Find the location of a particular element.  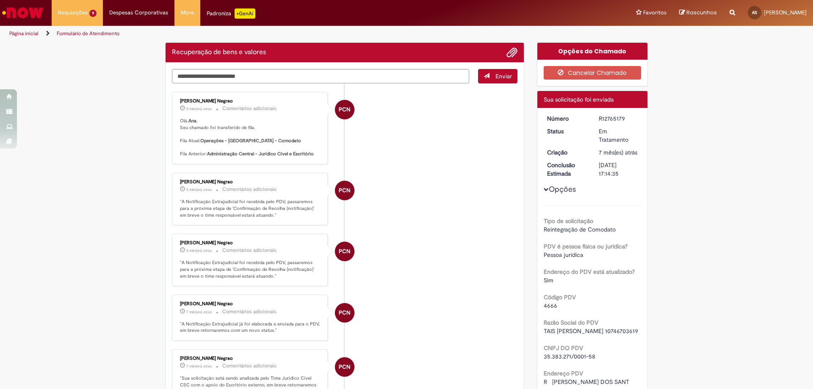

span: Sim is located at coordinates (548, 280).